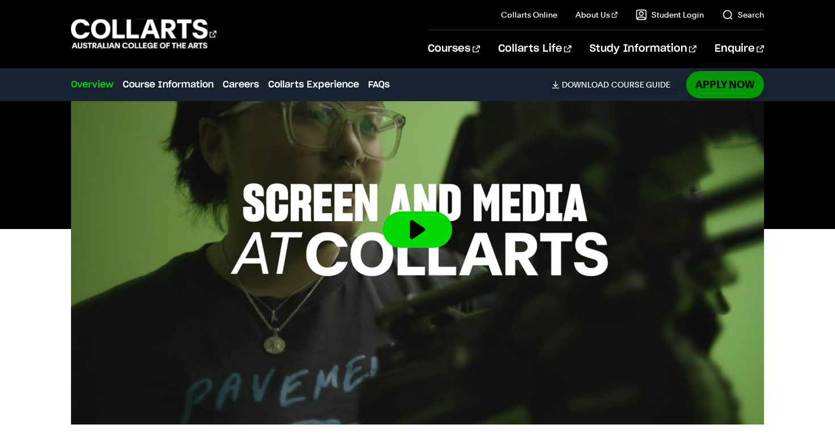  Describe the element at coordinates (92, 85) in the screenshot. I see `a: Overview` at that location.